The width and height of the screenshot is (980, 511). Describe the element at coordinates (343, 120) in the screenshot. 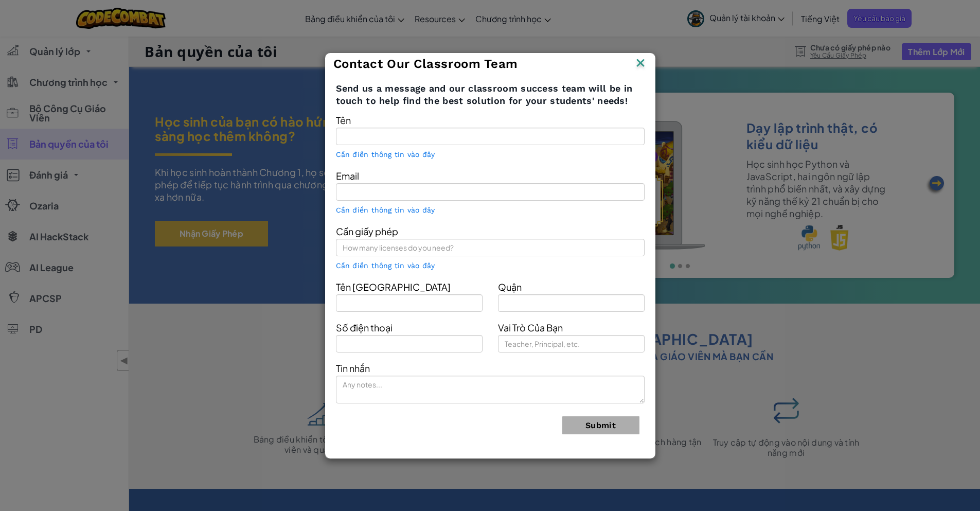

I see `span: Tên` at that location.